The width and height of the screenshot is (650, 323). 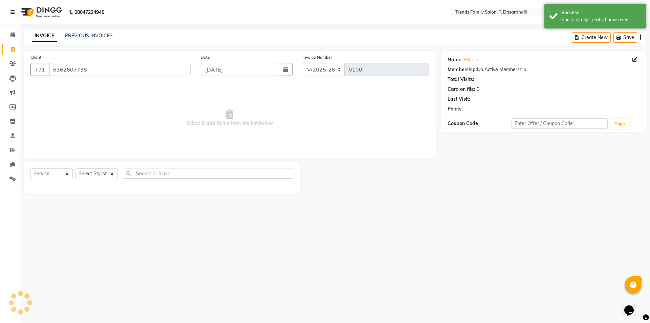 What do you see at coordinates (478, 89) in the screenshot?
I see `div: 0` at bounding box center [478, 89].